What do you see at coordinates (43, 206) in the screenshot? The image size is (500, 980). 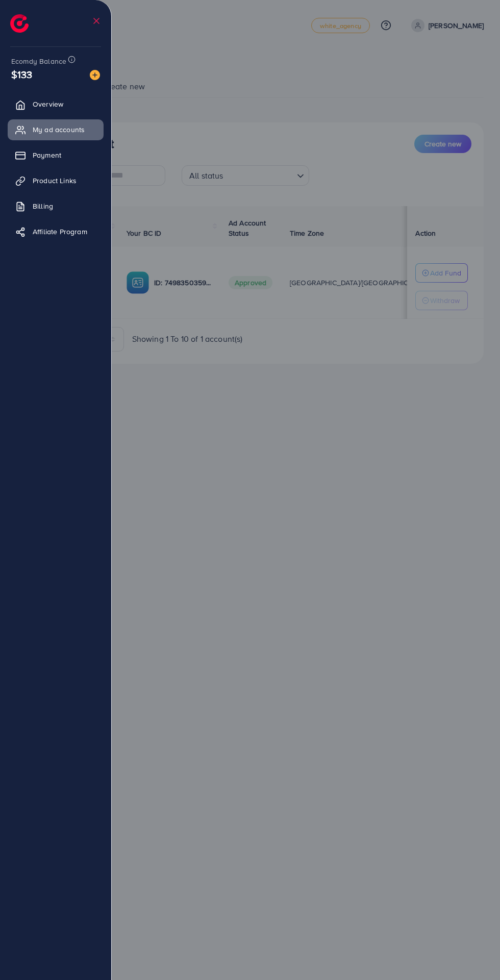 I see `span: Billing` at bounding box center [43, 206].